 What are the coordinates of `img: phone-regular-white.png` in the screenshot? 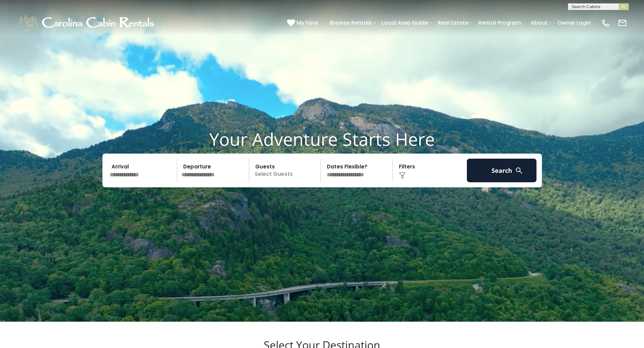 It's located at (606, 23).